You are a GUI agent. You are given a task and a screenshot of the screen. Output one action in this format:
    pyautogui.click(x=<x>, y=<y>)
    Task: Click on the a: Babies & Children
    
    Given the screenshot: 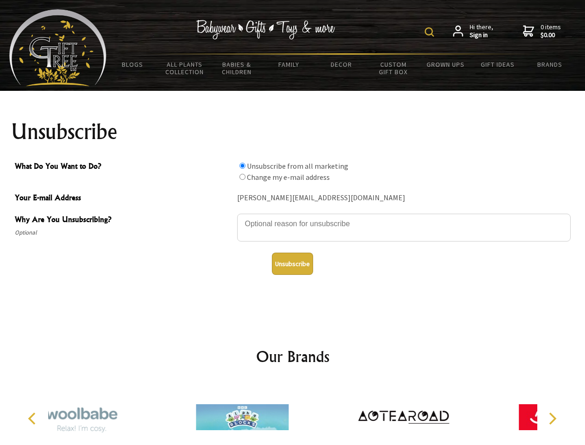 What is the action you would take?
    pyautogui.click(x=237, y=68)
    